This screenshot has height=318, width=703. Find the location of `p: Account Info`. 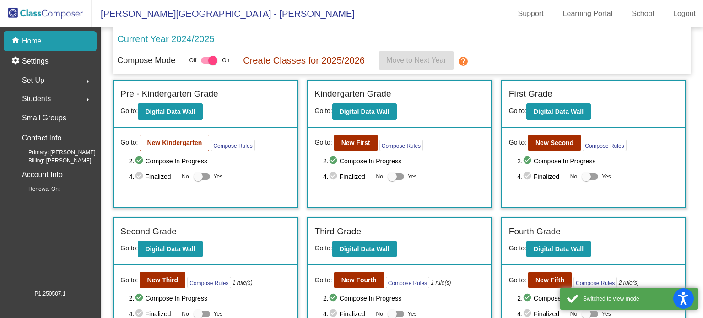

p: Account Info is located at coordinates (42, 175).